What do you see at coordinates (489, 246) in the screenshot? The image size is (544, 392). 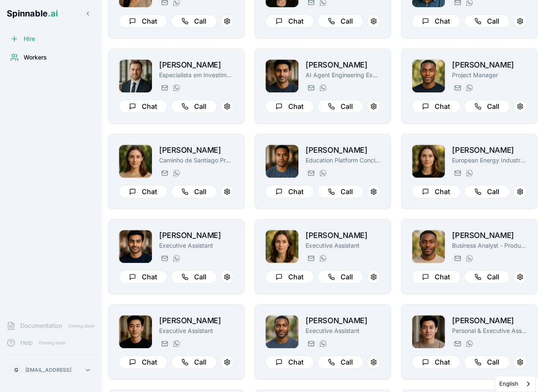 I see `p: Business Analyst - Product Metrics` at bounding box center [489, 246].